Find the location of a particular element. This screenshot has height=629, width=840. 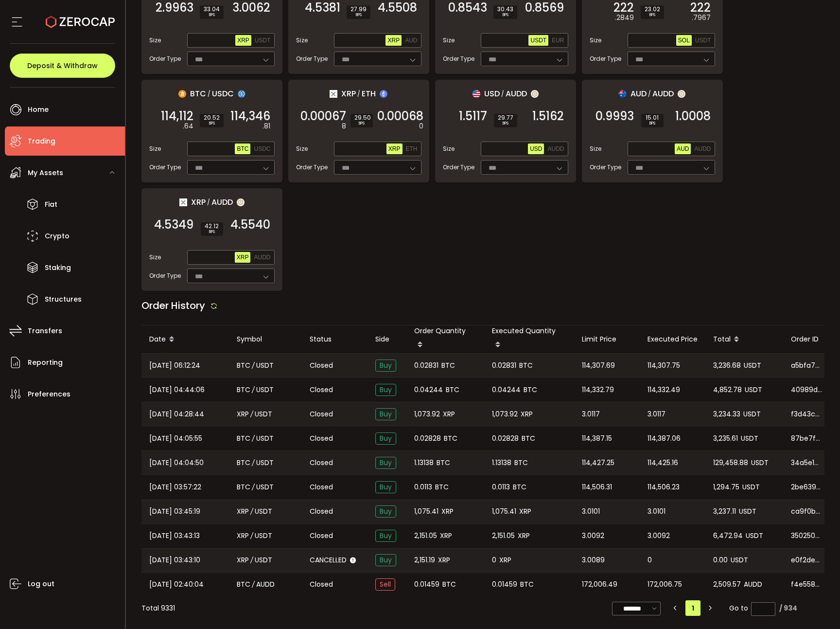

span: 3,235.61 is located at coordinates (725, 438).